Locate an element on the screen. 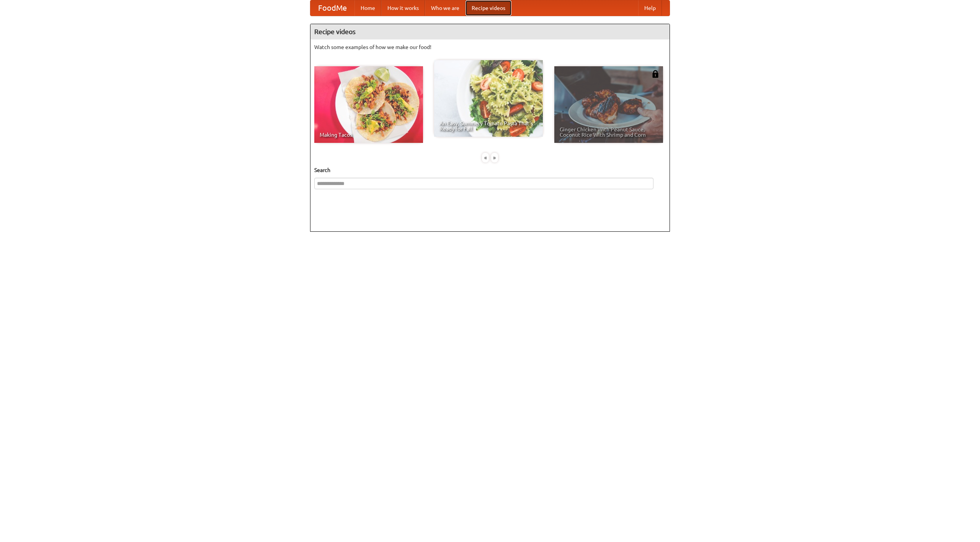 The height and width of the screenshot is (542, 980). a: Recipe videos is located at coordinates (489, 8).